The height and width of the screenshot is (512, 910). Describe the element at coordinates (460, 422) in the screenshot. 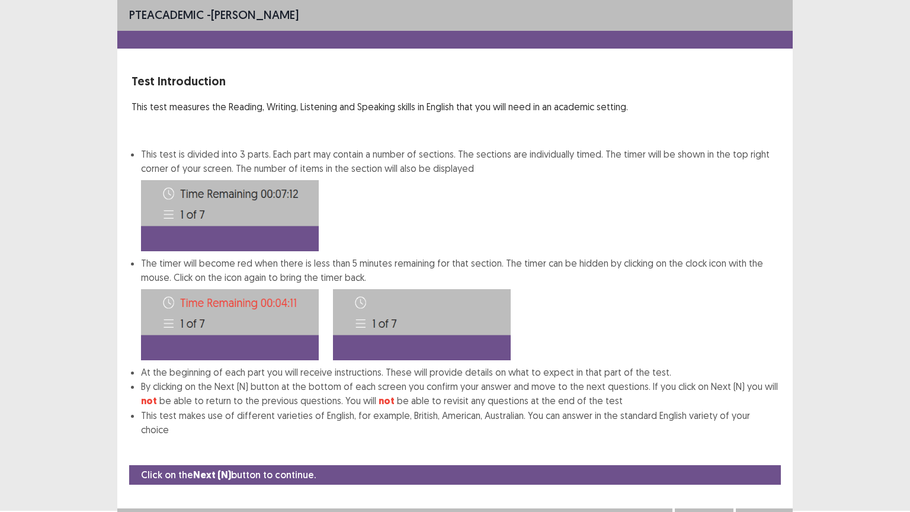

I see `li: This test makes use of different varieties of English, for example, British, American, Australian...` at that location.